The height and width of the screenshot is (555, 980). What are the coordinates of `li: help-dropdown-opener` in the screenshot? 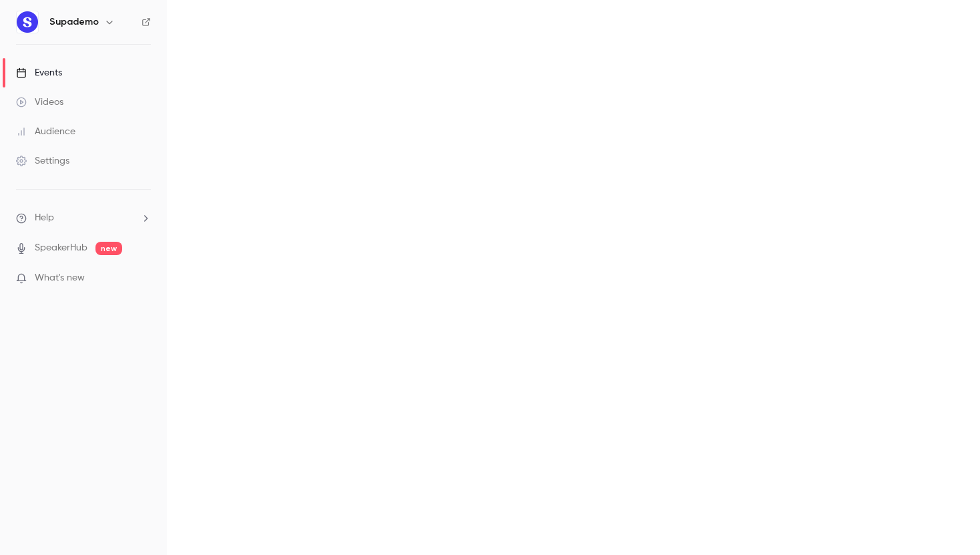 It's located at (83, 217).